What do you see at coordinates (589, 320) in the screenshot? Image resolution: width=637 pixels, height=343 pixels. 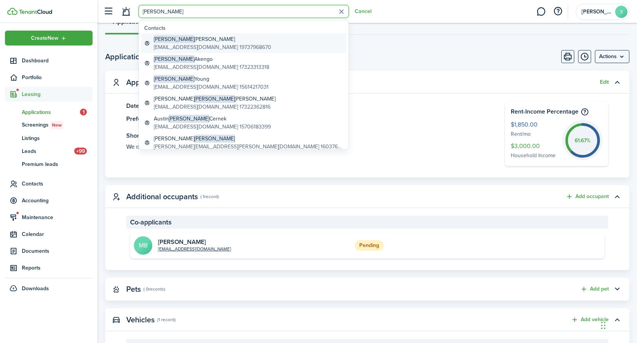 I see `button: Add vehicle` at bounding box center [589, 320].